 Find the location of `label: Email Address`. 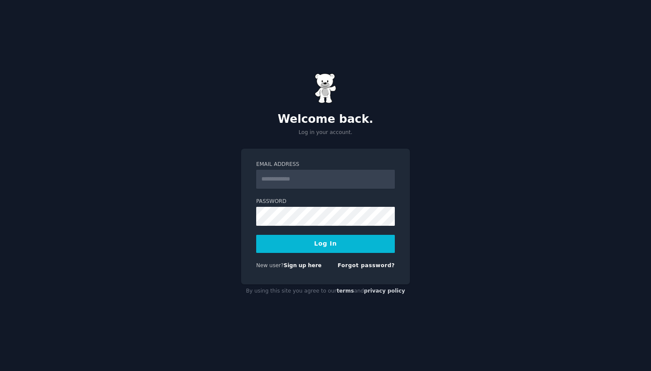

label: Email Address is located at coordinates (326, 165).